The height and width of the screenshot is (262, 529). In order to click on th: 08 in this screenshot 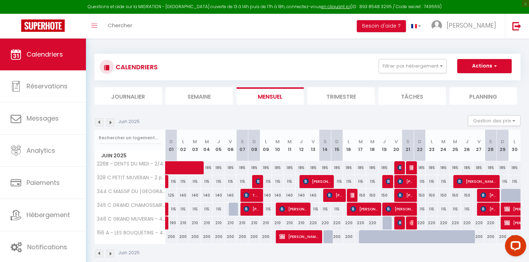, I will do `click(254, 145)`.